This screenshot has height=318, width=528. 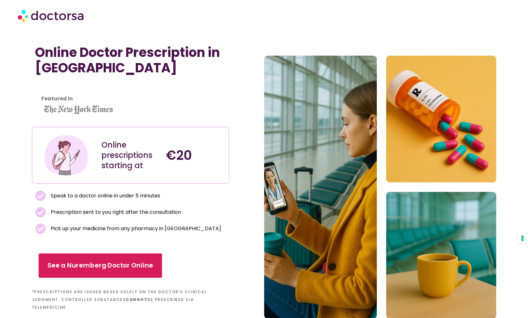 I want to click on span: See a Nuremberg Doctor Online, so click(x=100, y=265).